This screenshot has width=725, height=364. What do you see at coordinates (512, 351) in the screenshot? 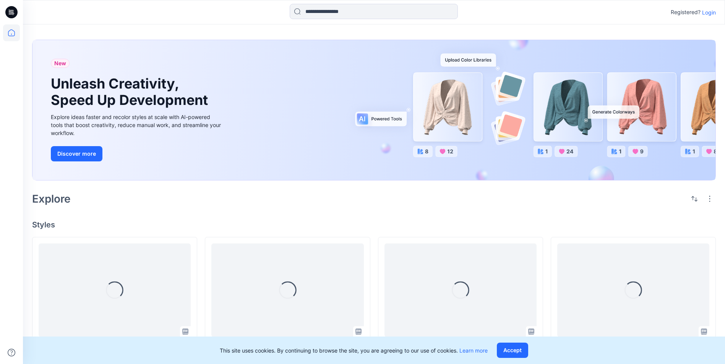
I see `button: Accept` at bounding box center [512, 351].